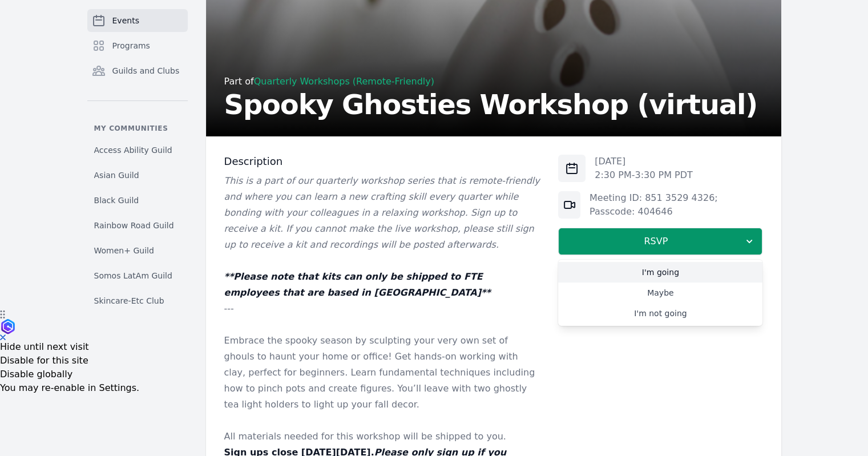 This screenshot has width=868, height=456. What do you see at coordinates (660, 293) in the screenshot?
I see `div: RSVP` at bounding box center [660, 293].